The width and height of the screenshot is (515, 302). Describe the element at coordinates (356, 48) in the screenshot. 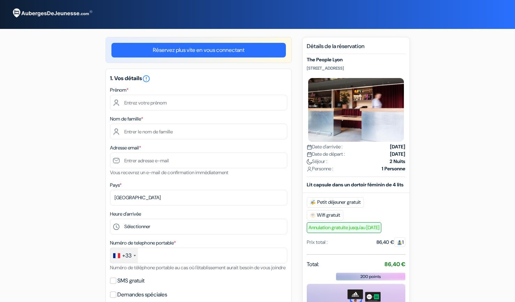

I see `h5: Détails de la réservation` at that location.